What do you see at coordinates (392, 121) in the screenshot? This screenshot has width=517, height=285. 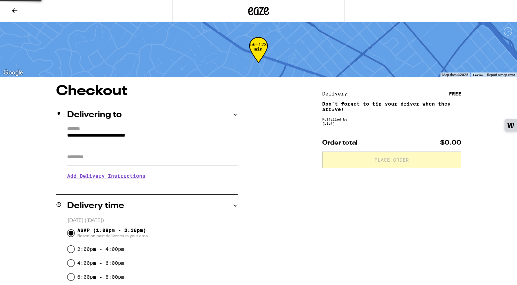 I see `div: Fulfilled by (Lic# )` at bounding box center [392, 121].